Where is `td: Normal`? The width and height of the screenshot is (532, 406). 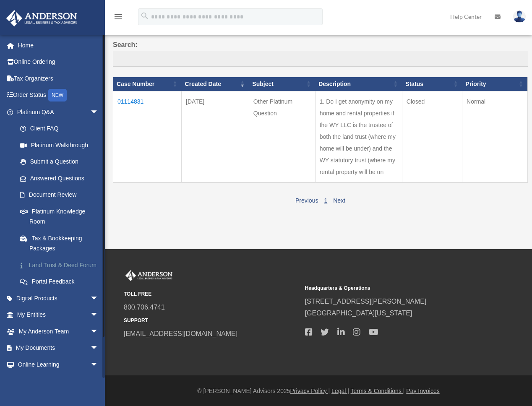
td: Normal is located at coordinates (495, 137).